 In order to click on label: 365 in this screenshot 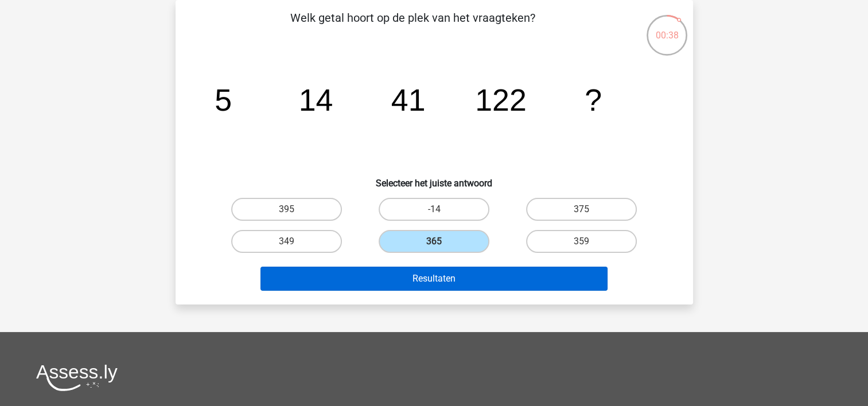, I will do `click(434, 242)`.